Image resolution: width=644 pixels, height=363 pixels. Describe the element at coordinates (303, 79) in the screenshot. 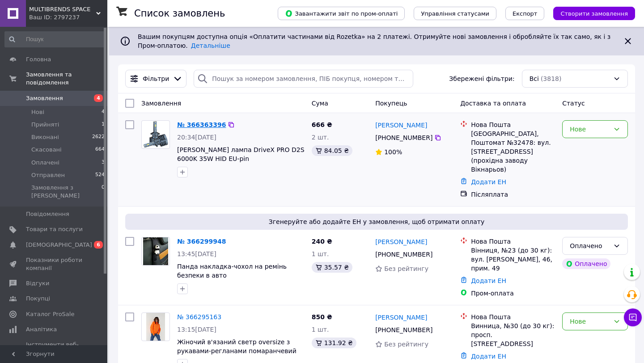

I see `input: Пошук за номером замовлення, ПІБ покупця, номером телефону, Email, номером накладної` at that location.